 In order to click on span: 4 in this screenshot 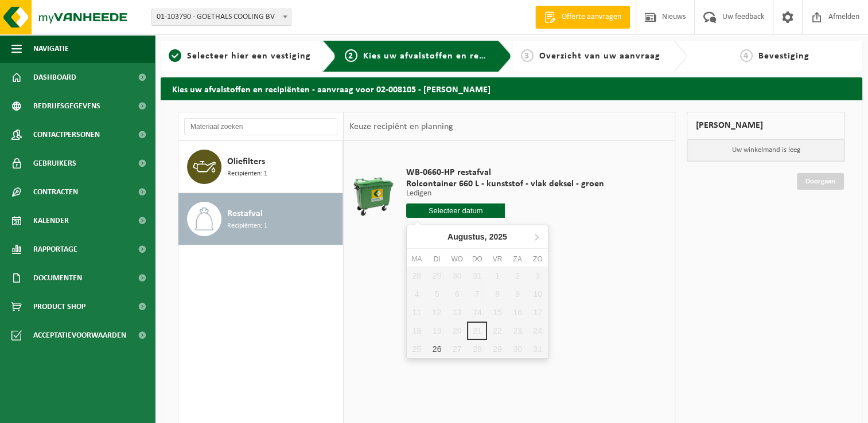, I will do `click(747, 56)`.